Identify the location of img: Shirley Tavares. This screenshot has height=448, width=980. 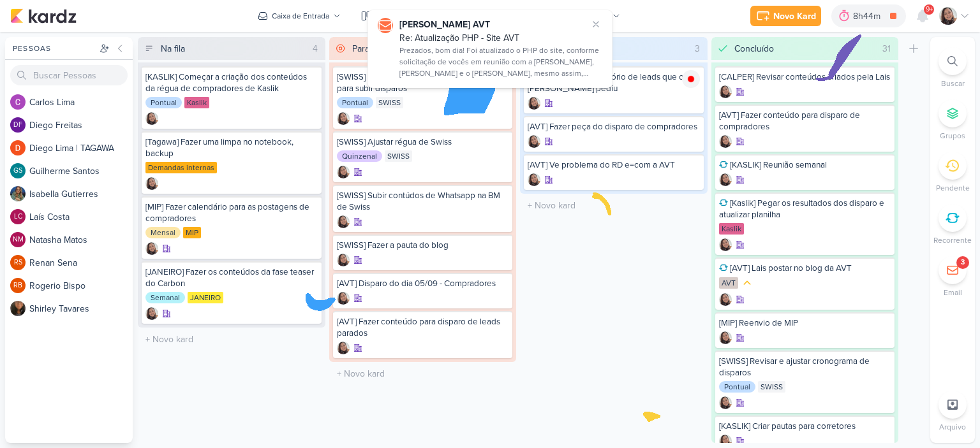
(18, 308).